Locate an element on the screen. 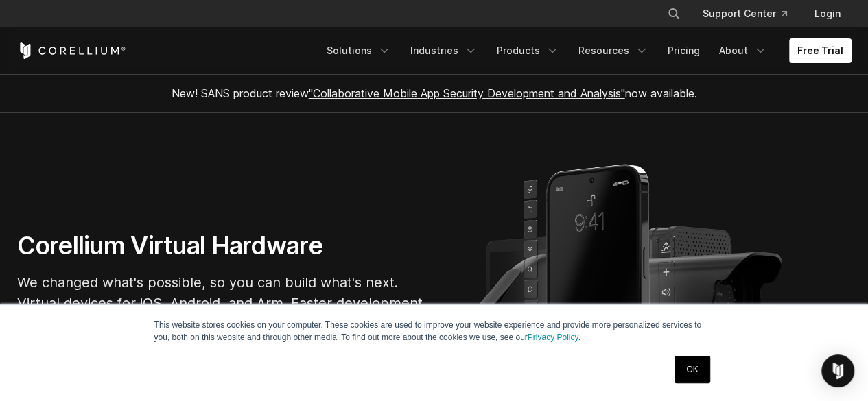  a: About is located at coordinates (743, 51).